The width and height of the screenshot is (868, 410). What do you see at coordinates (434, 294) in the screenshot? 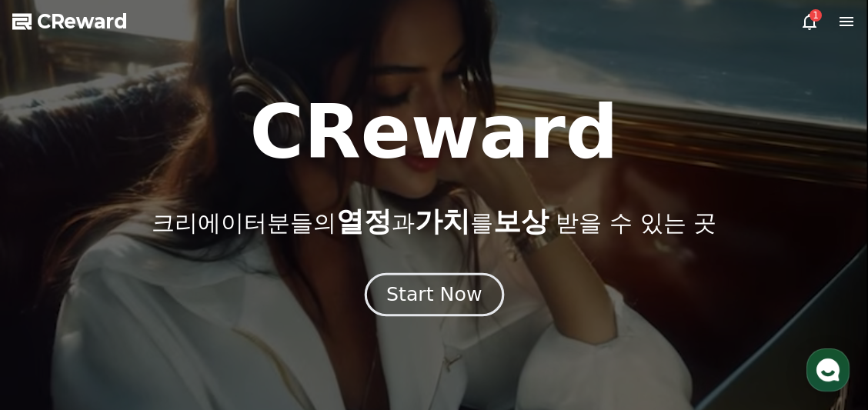
I see `button: Start Now` at bounding box center [434, 294].